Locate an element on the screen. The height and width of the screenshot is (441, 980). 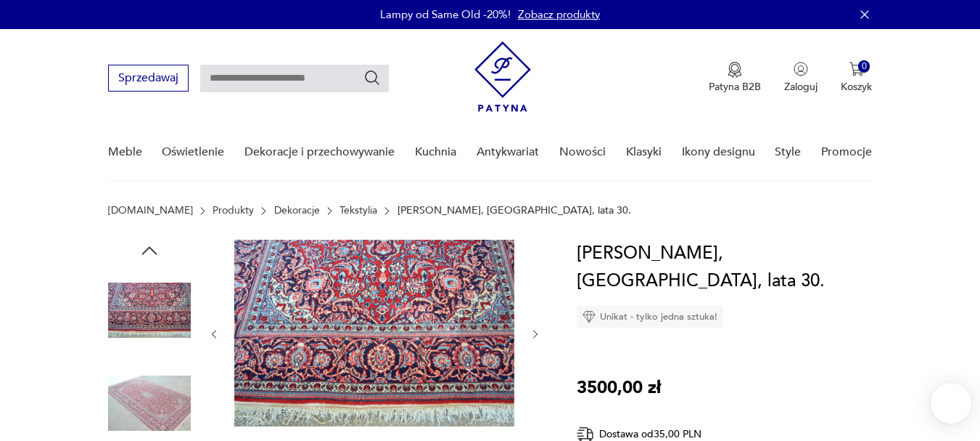
a: Ikony designu is located at coordinates (718, 151).